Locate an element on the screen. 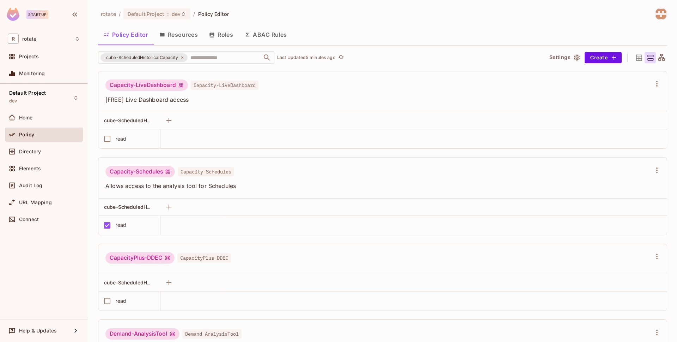 This screenshot has height=342, width=677. span: Projects is located at coordinates (29, 56).